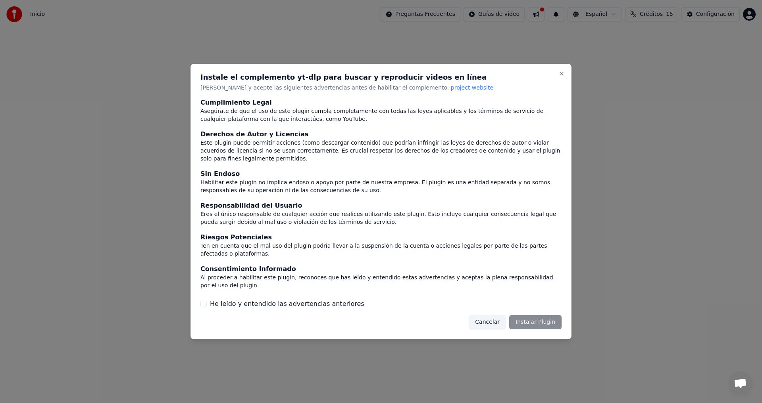 The image size is (762, 403). Describe the element at coordinates (381, 250) in the screenshot. I see `div: Ten en cuenta que el mal uso del plugin podría llevar a la suspensión de la cuenta o acciones leg...` at that location.